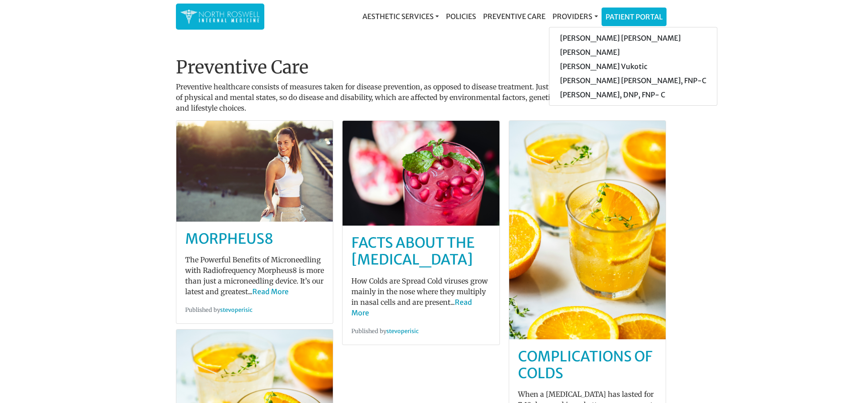 This screenshot has height=403, width=842. I want to click on a: Providers, so click(575, 16).